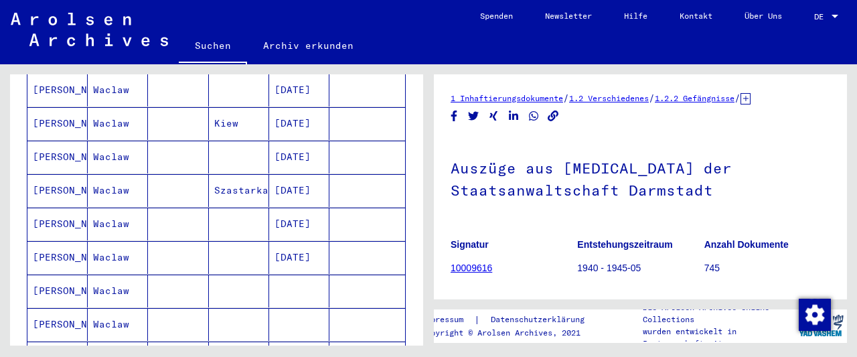  I want to click on button: Share on Twitter, so click(473, 116).